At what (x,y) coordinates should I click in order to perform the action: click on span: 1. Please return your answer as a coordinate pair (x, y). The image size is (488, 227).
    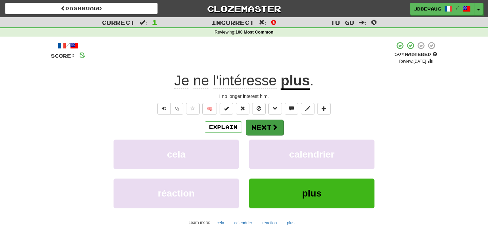
    Looking at the image, I should click on (154, 22).